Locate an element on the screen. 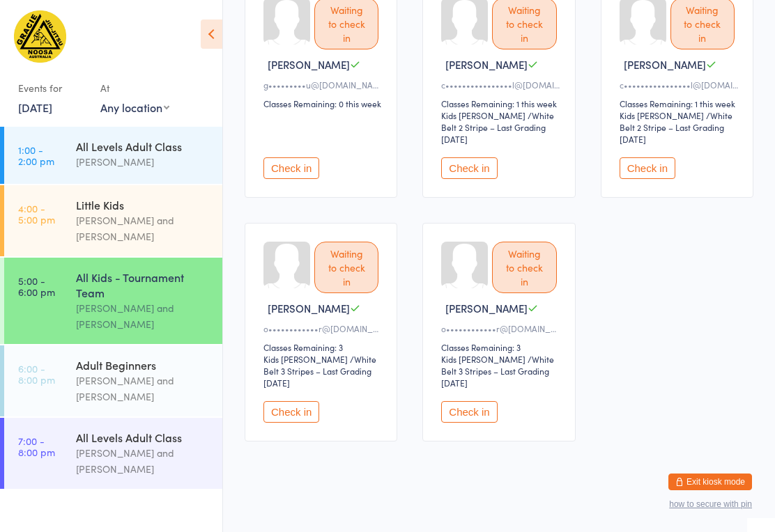 This screenshot has height=532, width=775. img: Gracie Humaita Noosa is located at coordinates (40, 36).